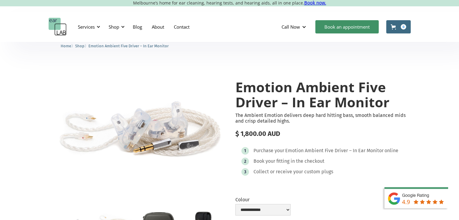 This screenshot has height=220, width=459. Describe the element at coordinates (158, 27) in the screenshot. I see `a: About` at that location.